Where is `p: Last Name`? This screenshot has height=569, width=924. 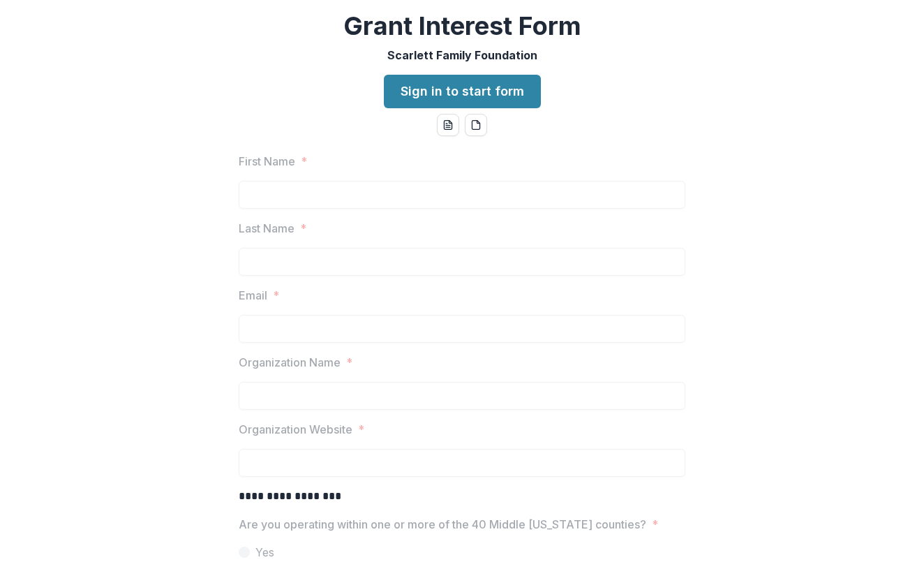
p: Last Name is located at coordinates (267, 228).